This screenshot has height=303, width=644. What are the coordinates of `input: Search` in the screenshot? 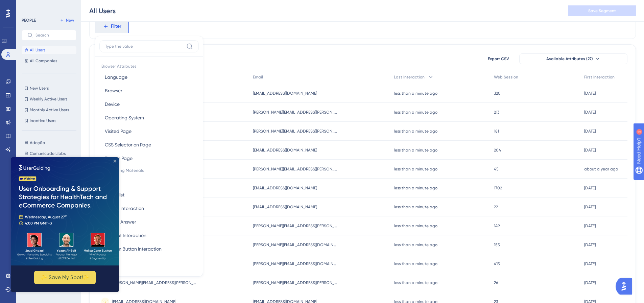 It's located at (53, 35).